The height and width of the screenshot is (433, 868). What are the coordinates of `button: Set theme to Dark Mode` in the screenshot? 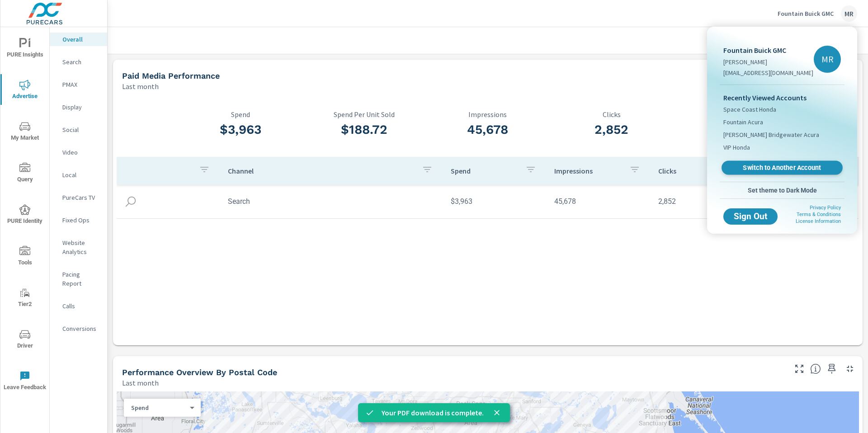 It's located at (782, 190).